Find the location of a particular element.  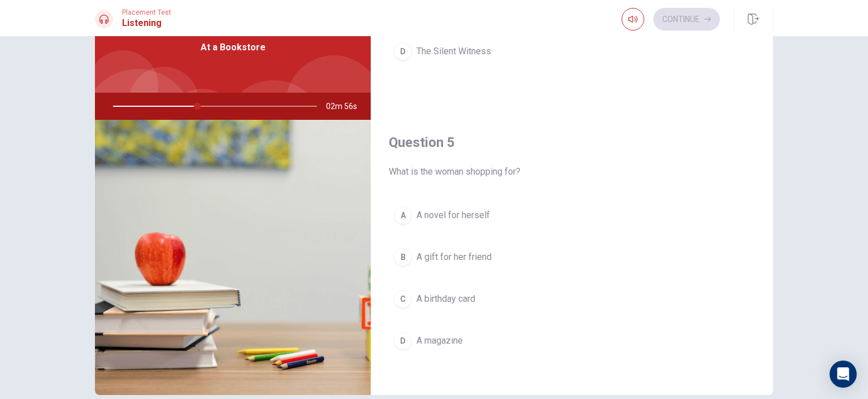

h4: Question 5 is located at coordinates (572, 142).